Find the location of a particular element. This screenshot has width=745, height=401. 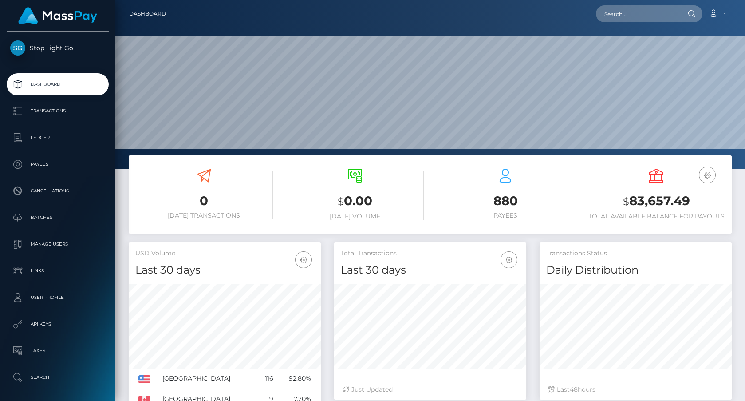

a: API Keys is located at coordinates (58, 324).